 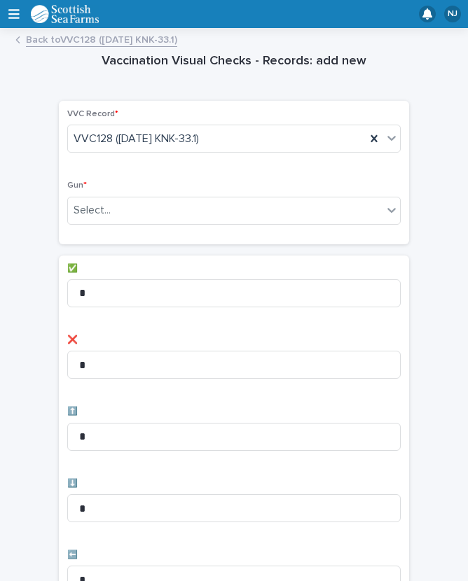 I want to click on div: Select..., so click(x=92, y=210).